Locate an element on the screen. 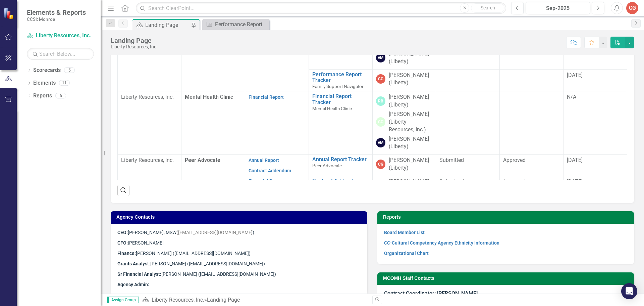 The height and width of the screenshot is (306, 644). strong: CEO: is located at coordinates (122, 232).